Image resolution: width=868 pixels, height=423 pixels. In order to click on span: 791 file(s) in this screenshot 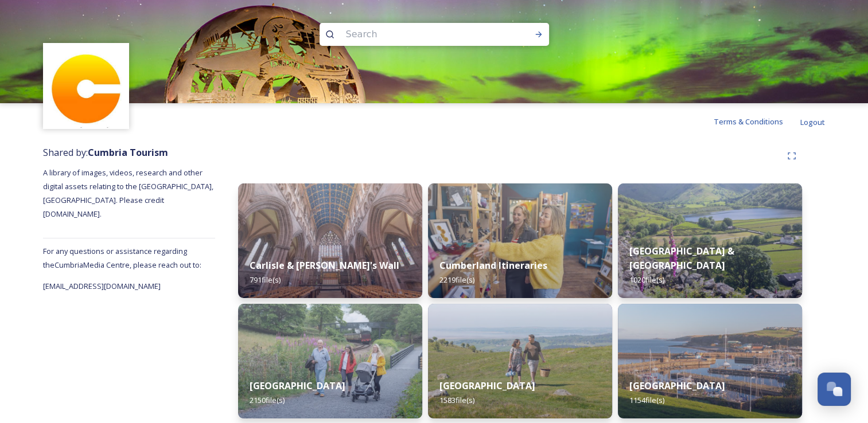, I will do `click(265, 280)`.